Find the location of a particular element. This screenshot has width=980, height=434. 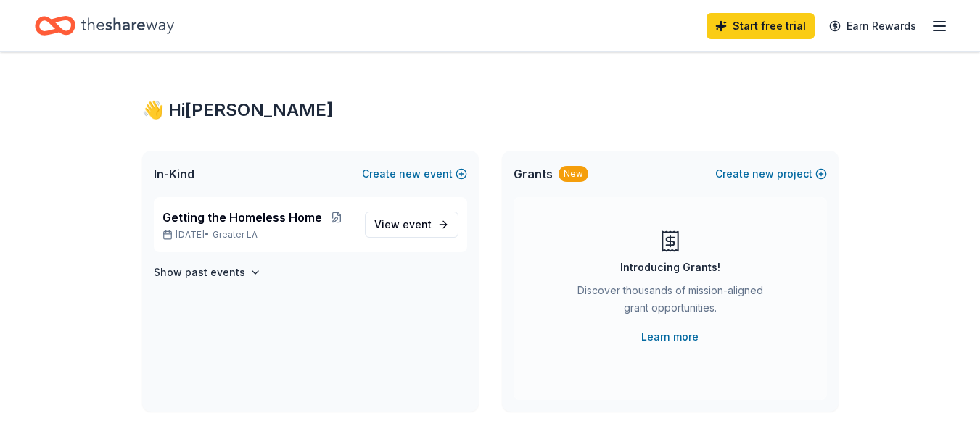

span: Getting the Homeless Home is located at coordinates (243, 217).